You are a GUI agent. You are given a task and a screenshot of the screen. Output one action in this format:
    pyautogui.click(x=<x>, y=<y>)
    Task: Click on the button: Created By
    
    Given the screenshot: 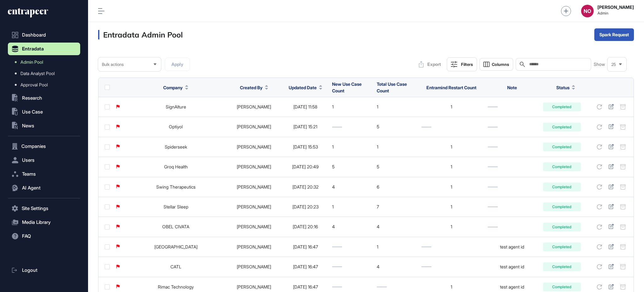 What is the action you would take?
    pyautogui.click(x=254, y=87)
    